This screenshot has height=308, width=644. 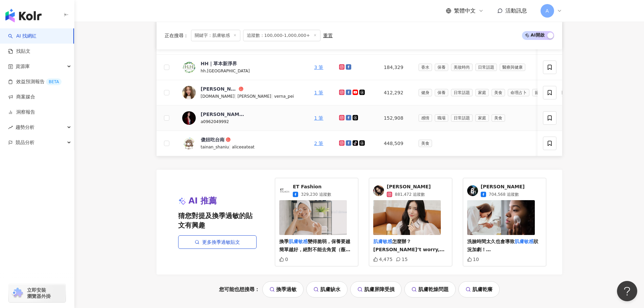 What do you see at coordinates (473, 259) in the screenshot?
I see `div: 10` at bounding box center [473, 259].